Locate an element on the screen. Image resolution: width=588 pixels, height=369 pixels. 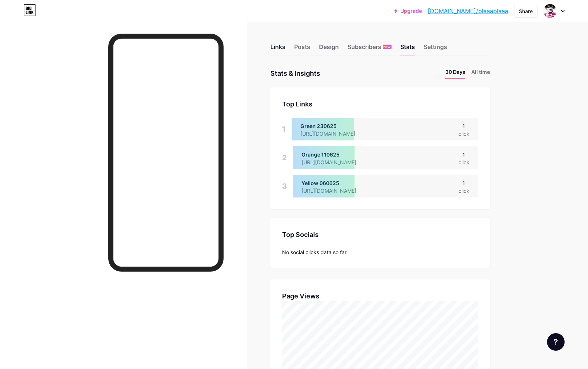
li: All time is located at coordinates (481, 73).